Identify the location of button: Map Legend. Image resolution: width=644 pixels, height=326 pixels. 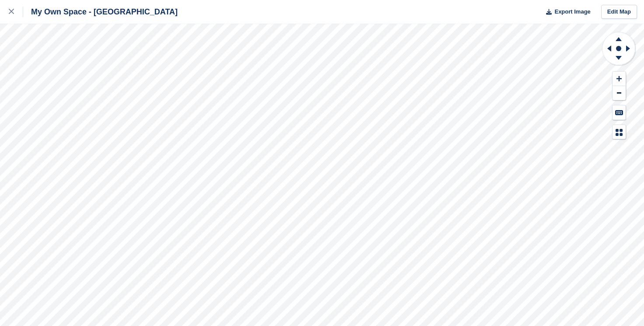
(619, 132).